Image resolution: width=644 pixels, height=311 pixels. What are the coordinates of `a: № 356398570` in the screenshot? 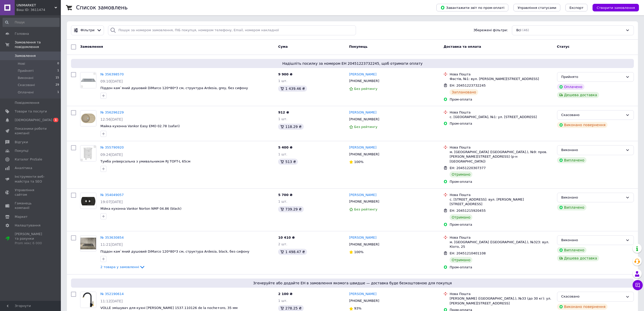 It's located at (112, 74).